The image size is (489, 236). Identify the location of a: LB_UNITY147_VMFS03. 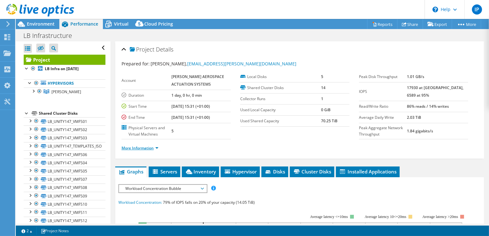
(64, 138).